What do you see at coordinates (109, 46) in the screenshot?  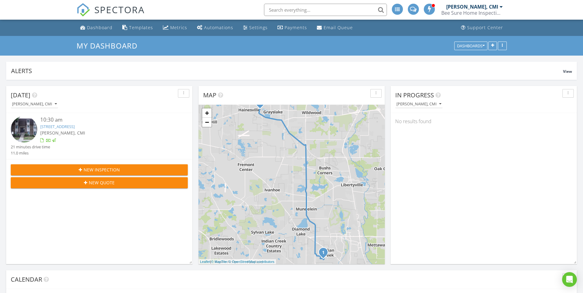 I see `a: My Dashboard` at bounding box center [109, 46].